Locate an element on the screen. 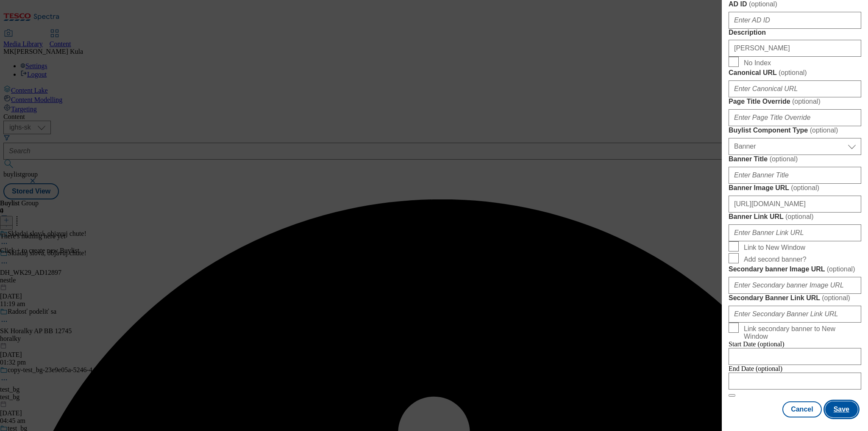  input: Enter Description is located at coordinates (795, 48).